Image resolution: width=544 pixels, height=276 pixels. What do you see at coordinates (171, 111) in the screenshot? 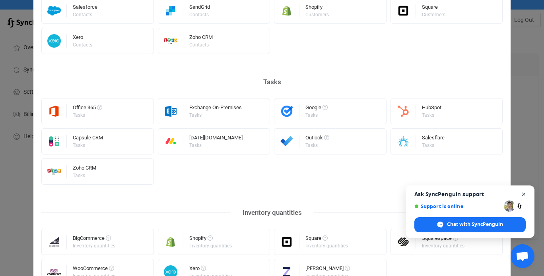
I see `img: exchange.png` at bounding box center [171, 111].